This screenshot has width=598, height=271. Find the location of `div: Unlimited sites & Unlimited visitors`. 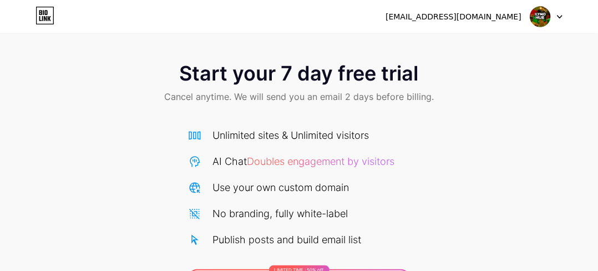

div: Unlimited sites & Unlimited visitors is located at coordinates (291, 135).